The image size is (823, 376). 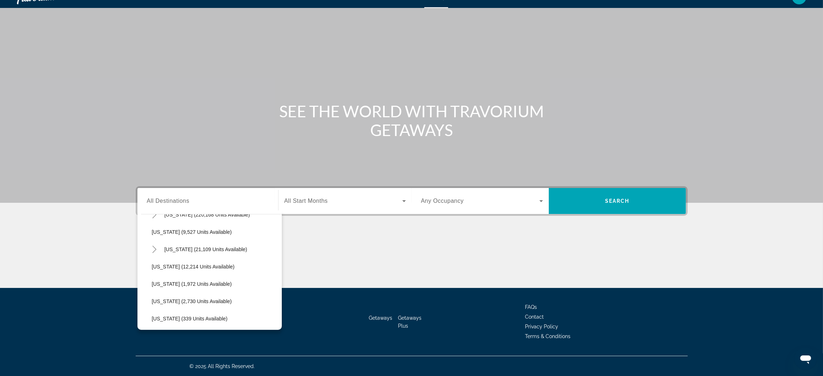 What do you see at coordinates (409, 322) in the screenshot?
I see `a: Getaways Plus` at bounding box center [409, 322].